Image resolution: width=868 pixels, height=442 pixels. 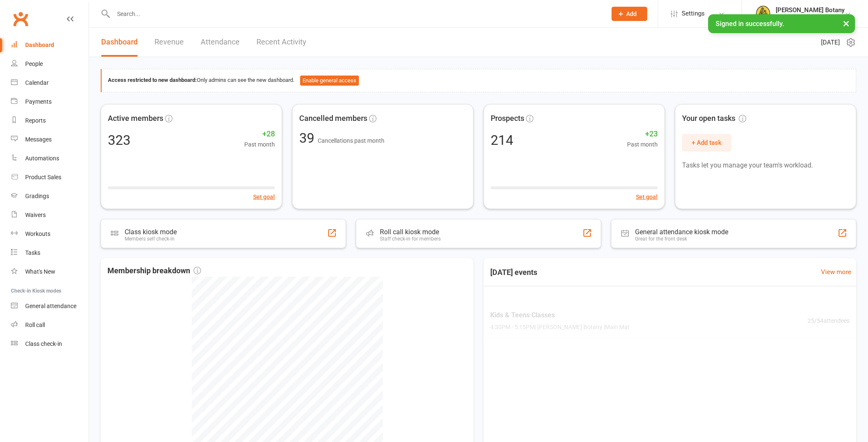 I want to click on a: Tasks, so click(x=49, y=253).